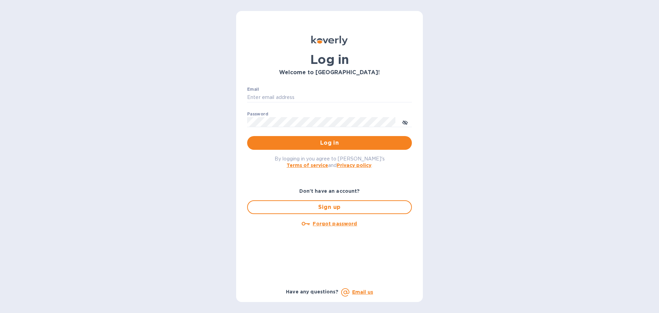 This screenshot has height=313, width=659. Describe the element at coordinates (335, 223) in the screenshot. I see `u: Forgot password` at that location.